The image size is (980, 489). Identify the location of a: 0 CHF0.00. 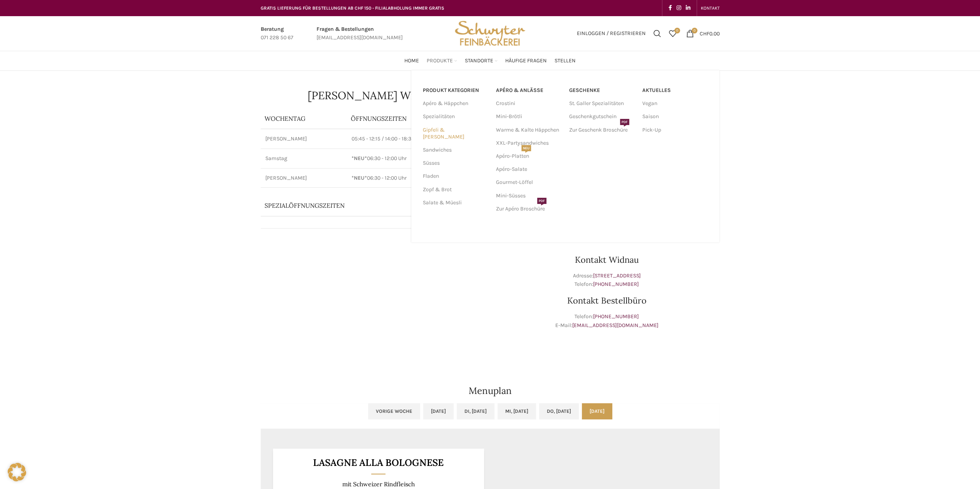
(703, 33).